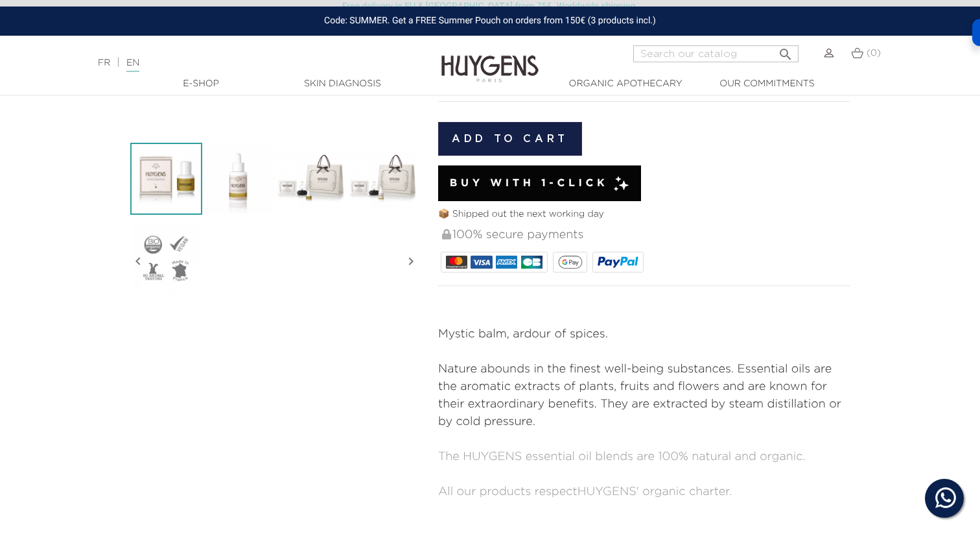 This screenshot has height=534, width=980. What do you see at coordinates (152, 81) in the screenshot?
I see `img: tab_keywords_by_traffic_grey.svg` at bounding box center [152, 81].